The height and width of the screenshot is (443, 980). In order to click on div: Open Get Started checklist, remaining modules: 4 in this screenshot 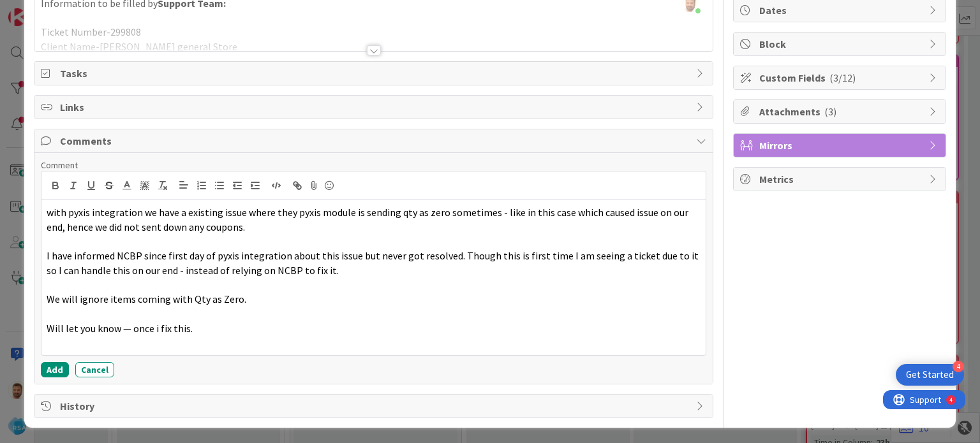, I will do `click(930, 375)`.